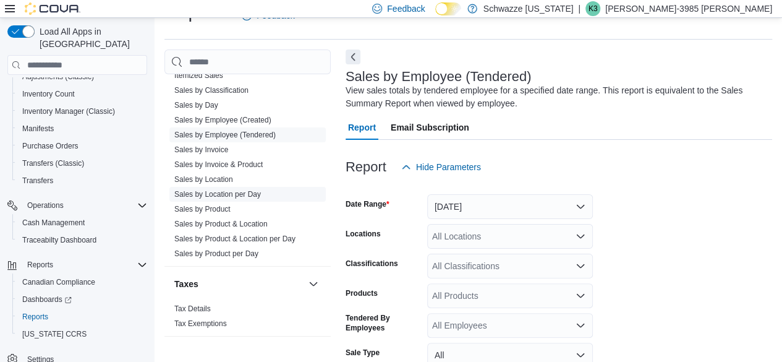 The image size is (782, 362). I want to click on span: Feedback, so click(406, 9).